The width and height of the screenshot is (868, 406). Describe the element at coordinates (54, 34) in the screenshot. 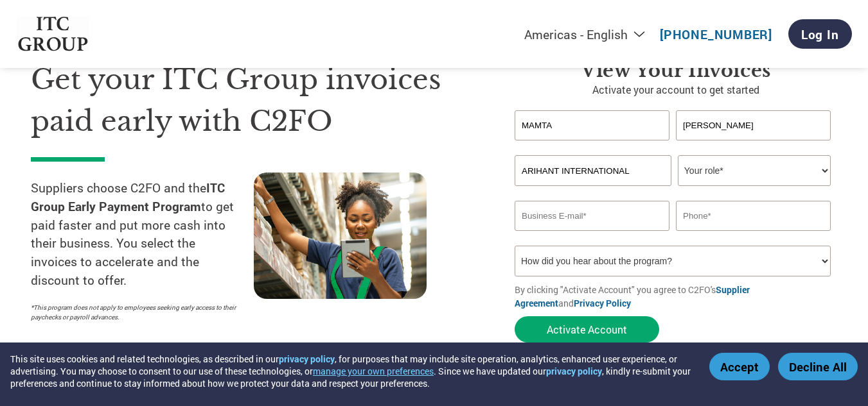

I see `img: ITC Group` at that location.